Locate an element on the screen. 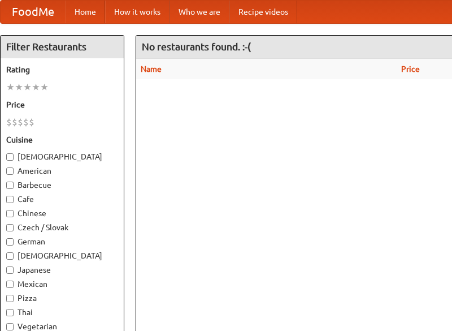 This screenshot has height=331, width=452. label: Thai is located at coordinates (62, 312).